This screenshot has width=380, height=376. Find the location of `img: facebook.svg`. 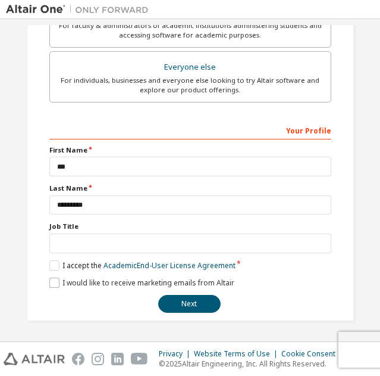

img: facebook.svg is located at coordinates (78, 358).